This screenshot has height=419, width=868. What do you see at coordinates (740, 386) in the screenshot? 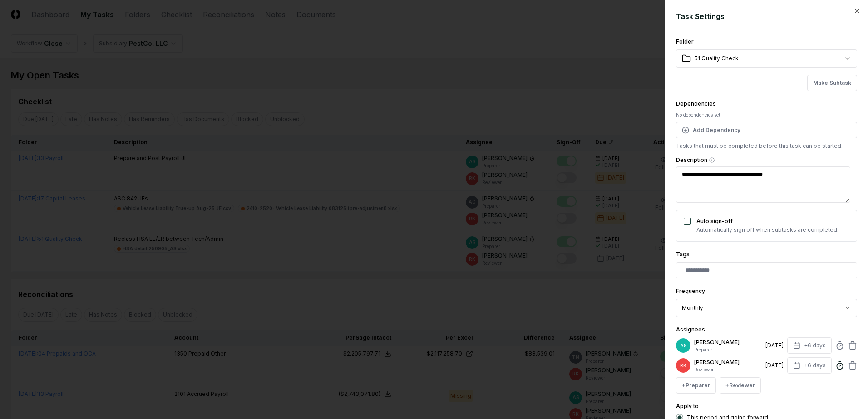
I see `button: +Reviewer` at bounding box center [740, 386].